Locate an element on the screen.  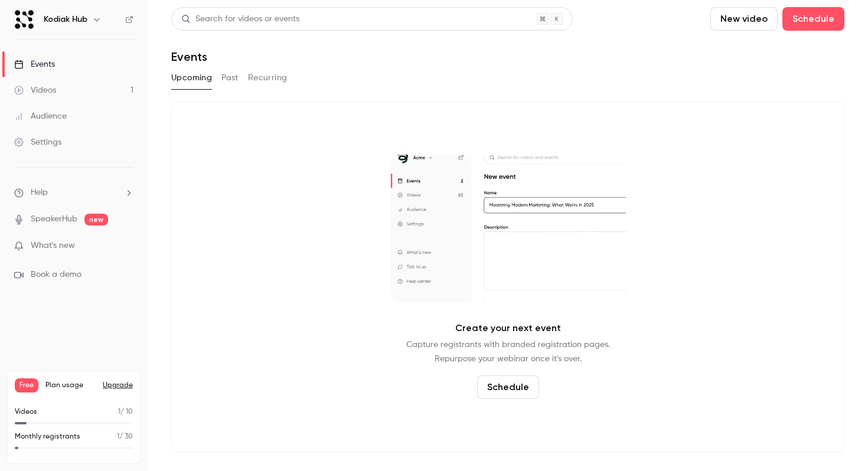
div: Audience is located at coordinates (40, 116).